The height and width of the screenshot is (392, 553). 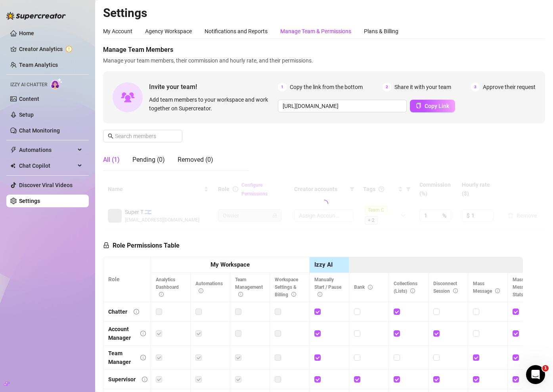 I want to click on span: Collections (Lists), so click(x=405, y=287).